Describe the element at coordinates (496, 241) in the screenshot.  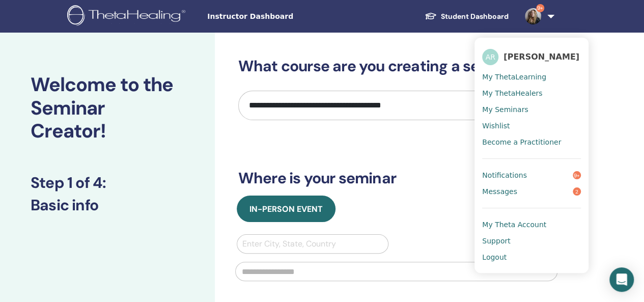
I see `span: Support` at that location.